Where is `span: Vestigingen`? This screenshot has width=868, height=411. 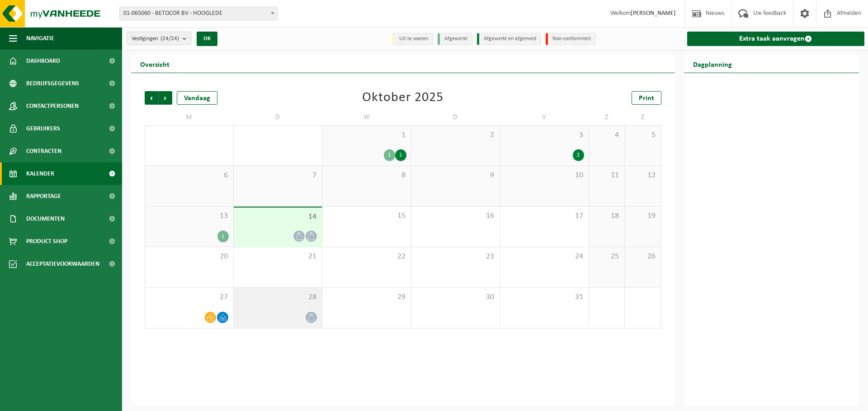
span: Vestigingen is located at coordinates (155, 39).